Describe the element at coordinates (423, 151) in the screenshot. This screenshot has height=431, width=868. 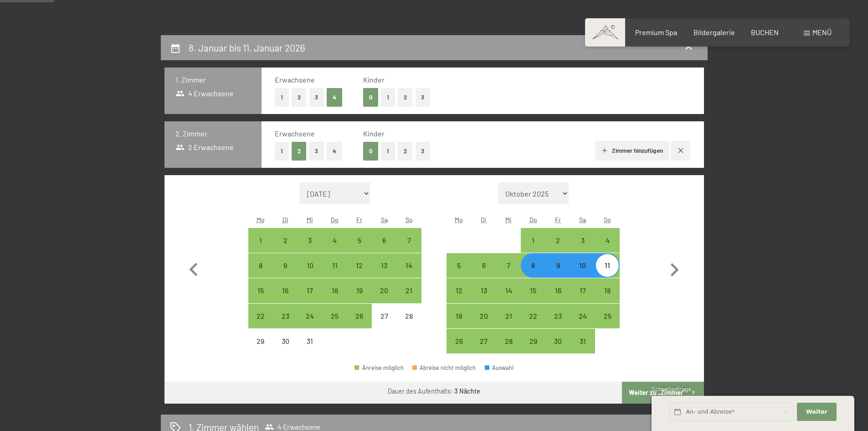
I see `button: 3` at that location.